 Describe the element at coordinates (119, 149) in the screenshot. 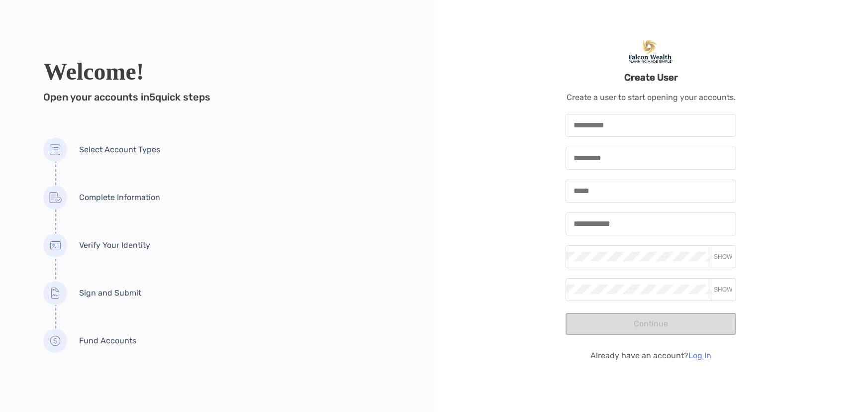

I see `span: Select Account Types` at that location.